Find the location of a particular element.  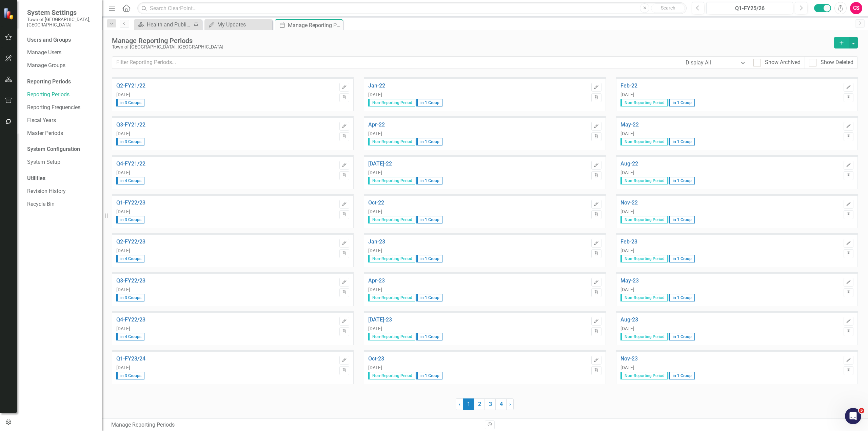

a: System Setup is located at coordinates (61, 162).